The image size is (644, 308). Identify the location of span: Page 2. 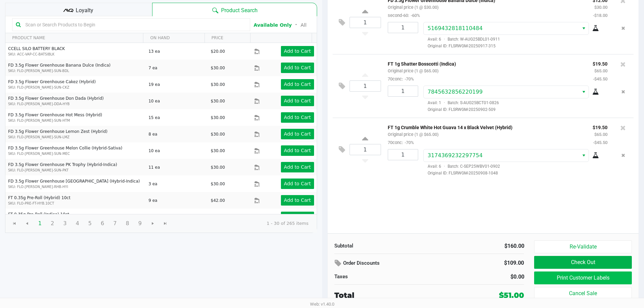
(52, 224).